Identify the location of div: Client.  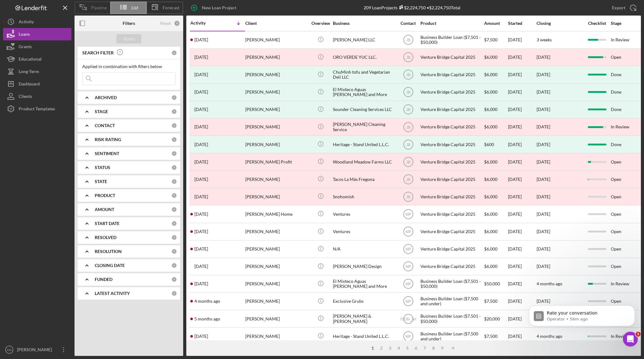
(276, 24).